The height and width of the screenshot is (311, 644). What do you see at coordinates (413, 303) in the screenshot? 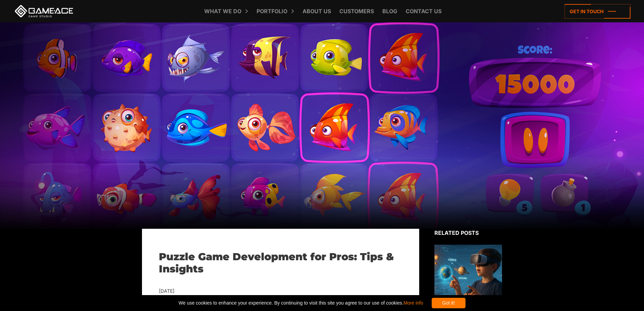
I see `a: More info` at bounding box center [413, 303].